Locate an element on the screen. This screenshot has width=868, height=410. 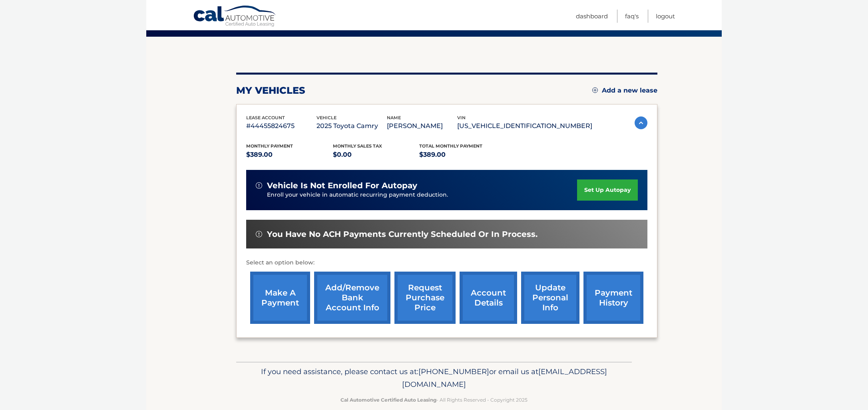
p: #44455824675 is located at coordinates (281, 126).